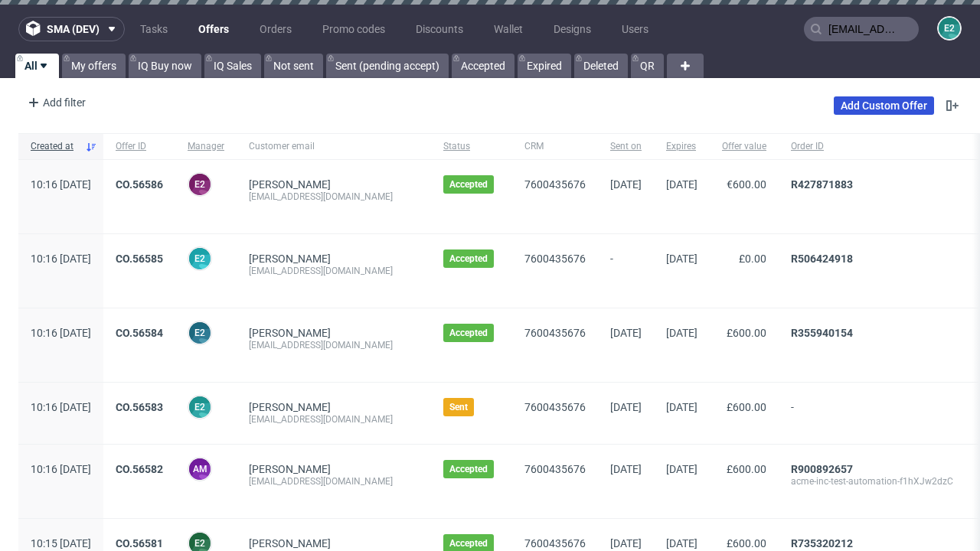  I want to click on a: CO.56582, so click(139, 469).